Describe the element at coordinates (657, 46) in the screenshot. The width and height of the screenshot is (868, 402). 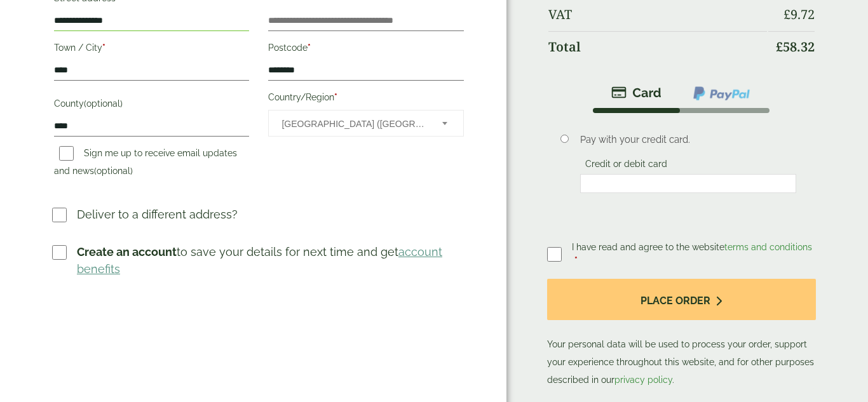
I see `th: Total` at that location.